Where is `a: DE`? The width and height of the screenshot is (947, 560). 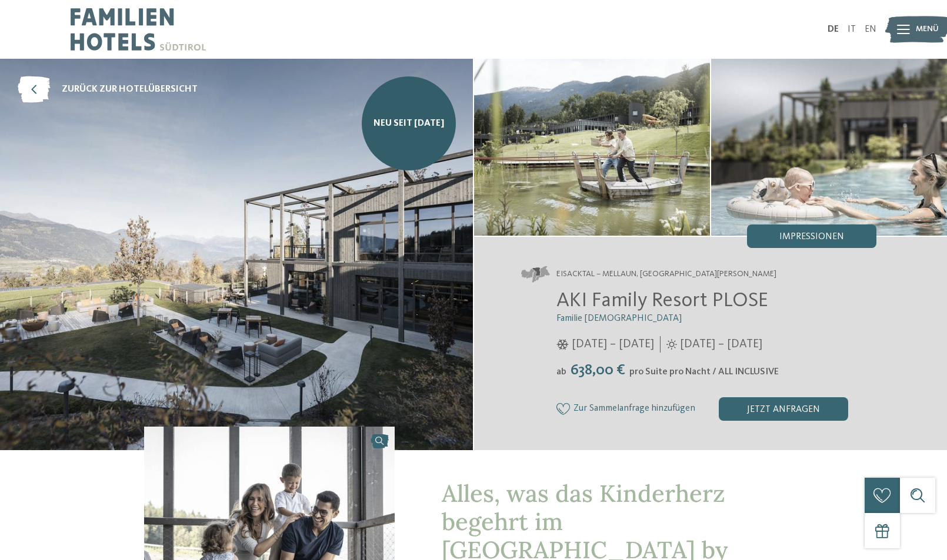
a: DE is located at coordinates (833, 29).